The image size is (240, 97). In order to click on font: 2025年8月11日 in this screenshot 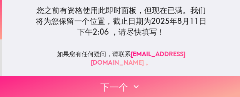, I will do `click(179, 21)`.